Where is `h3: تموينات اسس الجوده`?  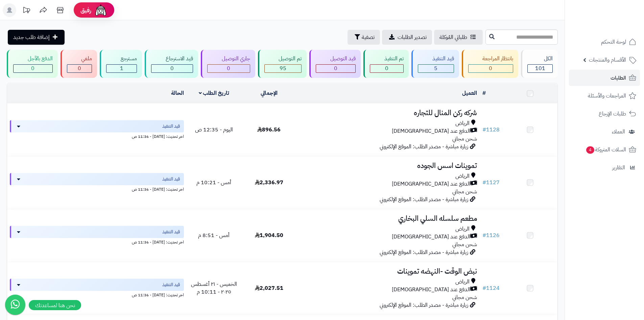
h3: تموينات اسس الجوده is located at coordinates (388, 166).